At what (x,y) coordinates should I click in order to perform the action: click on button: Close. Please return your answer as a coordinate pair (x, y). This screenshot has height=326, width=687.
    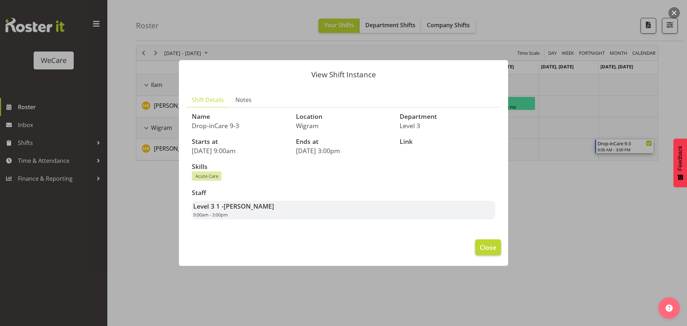
    Looking at the image, I should click on (488, 247).